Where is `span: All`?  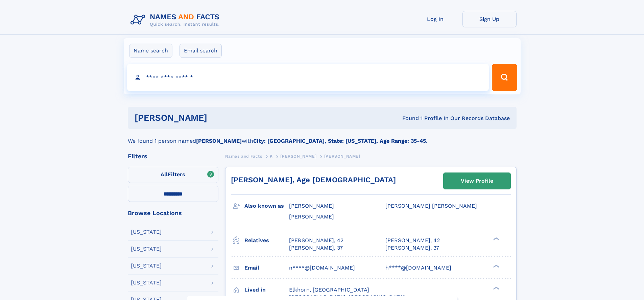 span: All is located at coordinates (164, 174).